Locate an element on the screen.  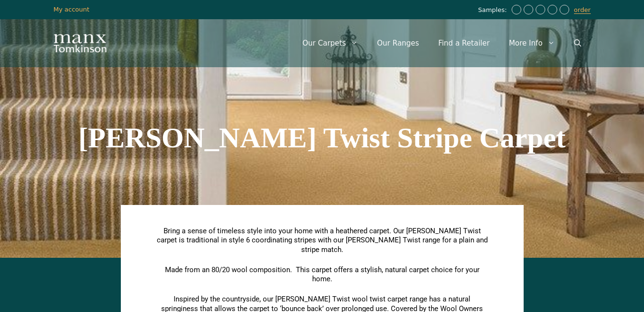
img: Manx Tomkinson is located at coordinates (80, 43).